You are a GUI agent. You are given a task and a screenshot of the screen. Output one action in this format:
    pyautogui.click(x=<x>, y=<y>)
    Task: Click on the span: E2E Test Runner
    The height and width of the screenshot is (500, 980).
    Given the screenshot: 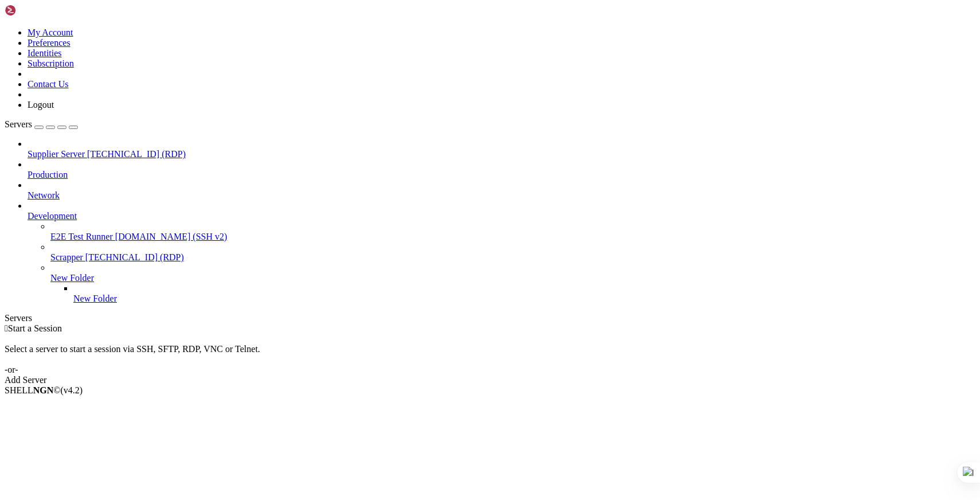 What is the action you would take?
    pyautogui.click(x=81, y=236)
    